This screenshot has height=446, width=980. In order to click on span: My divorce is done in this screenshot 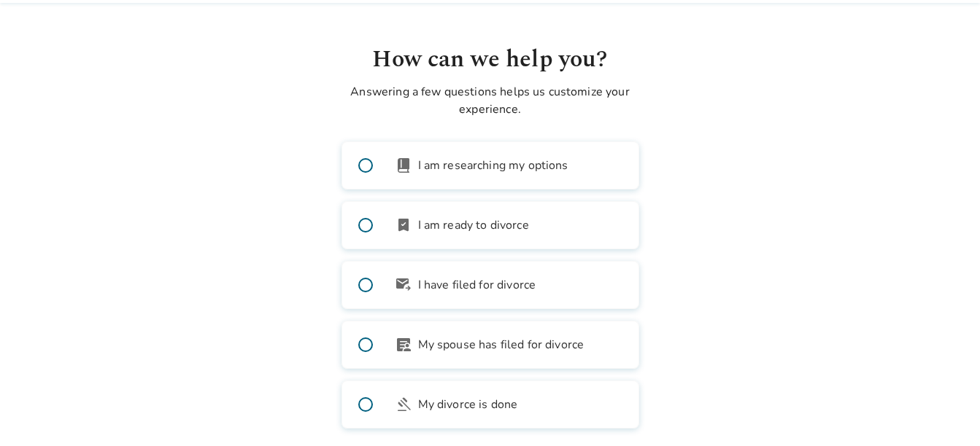, I will do `click(468, 405)`.